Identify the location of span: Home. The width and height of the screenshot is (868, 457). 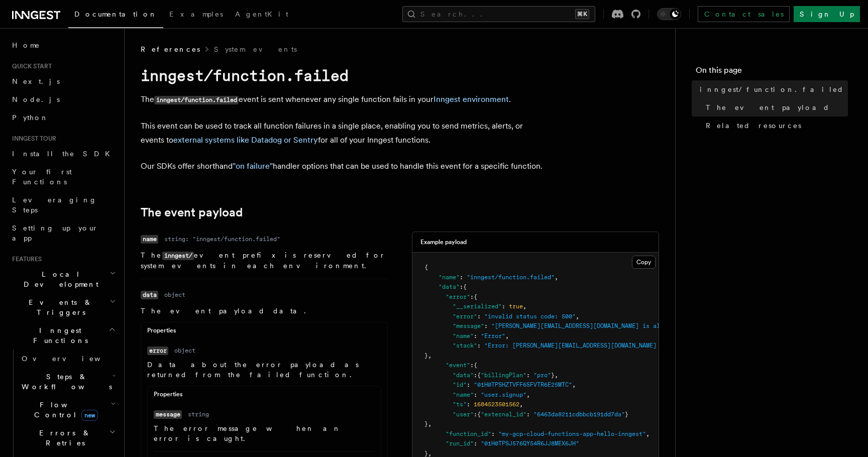
(26, 45).